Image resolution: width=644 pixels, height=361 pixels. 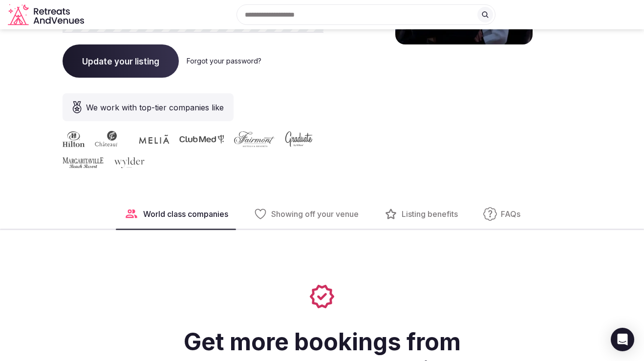 I want to click on div: Open Intercom Messenger, so click(x=623, y=340).